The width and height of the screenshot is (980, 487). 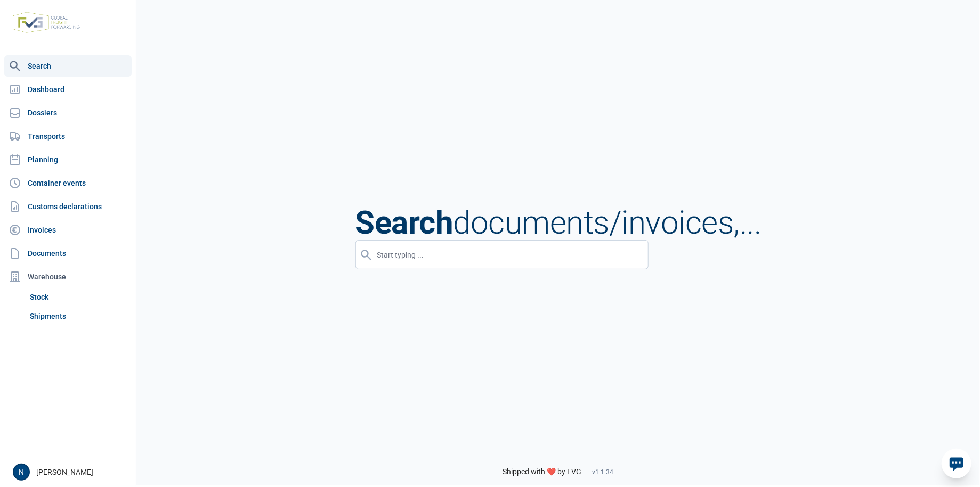 What do you see at coordinates (502, 255) in the screenshot?
I see `input: Start typing ...` at bounding box center [502, 255].